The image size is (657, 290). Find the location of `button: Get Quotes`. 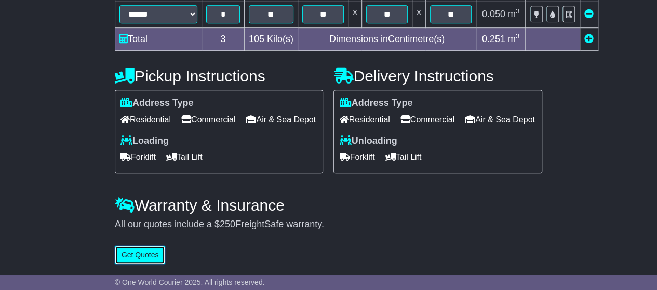

button: Get Quotes is located at coordinates (140, 255).